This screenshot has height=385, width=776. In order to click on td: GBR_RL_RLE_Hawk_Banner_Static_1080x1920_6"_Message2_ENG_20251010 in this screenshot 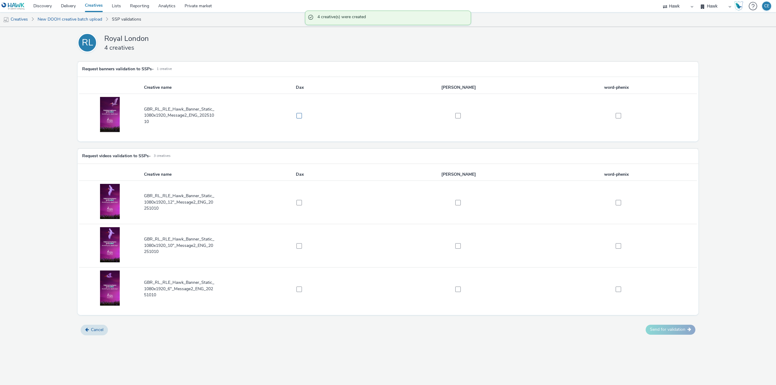, I will do `click(182, 289)`.